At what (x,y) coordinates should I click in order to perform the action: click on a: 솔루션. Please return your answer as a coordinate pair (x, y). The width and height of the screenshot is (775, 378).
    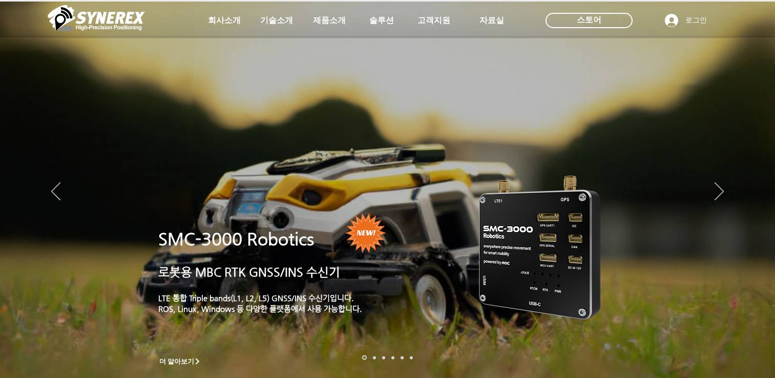
    Looking at the image, I should click on (382, 20).